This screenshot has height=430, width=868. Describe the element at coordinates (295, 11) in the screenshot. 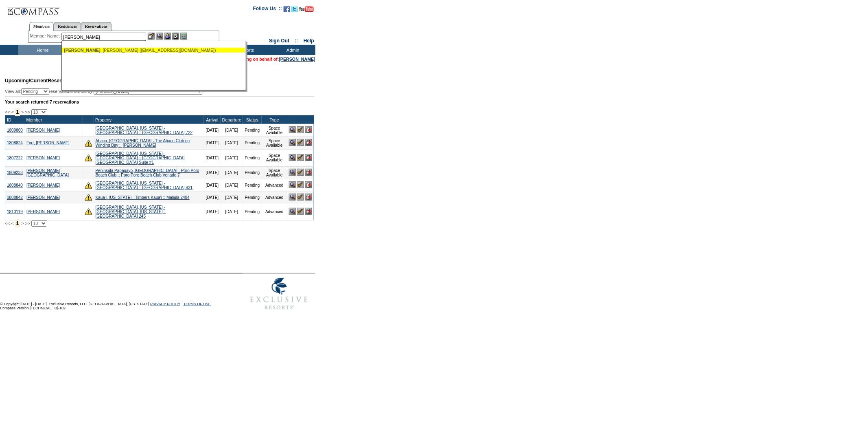

I see `a: Follow us on Twitter` at that location.